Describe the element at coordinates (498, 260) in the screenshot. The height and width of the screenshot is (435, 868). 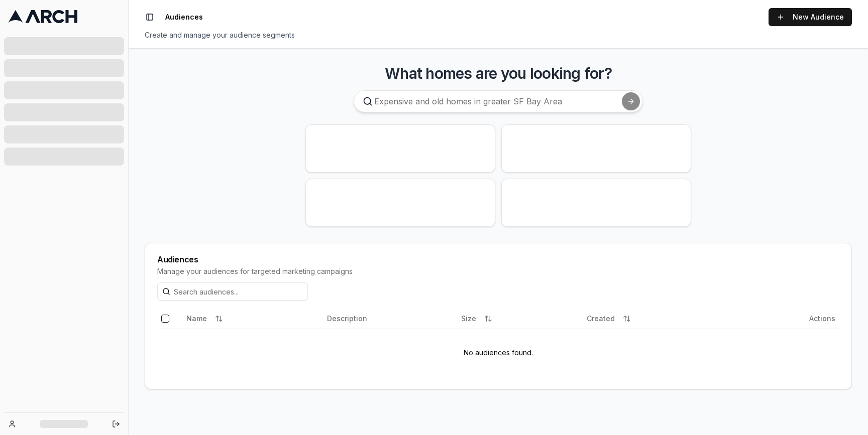
I see `div: Audiences` at that location.